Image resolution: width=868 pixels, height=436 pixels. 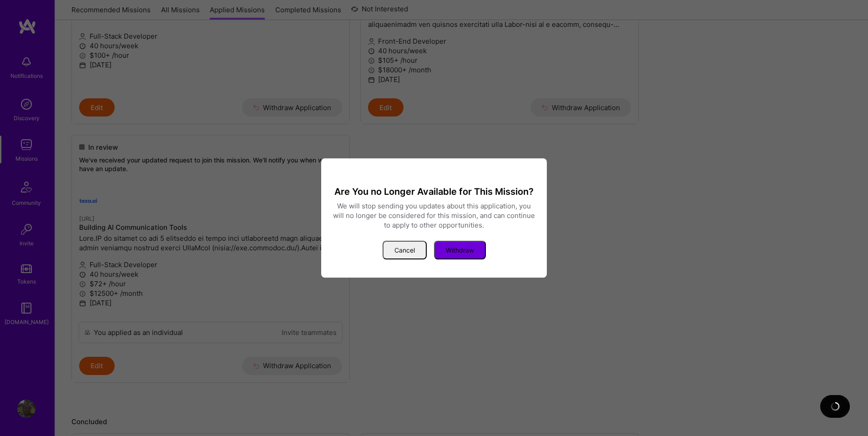 I want to click on button: Cancel, so click(x=404, y=250).